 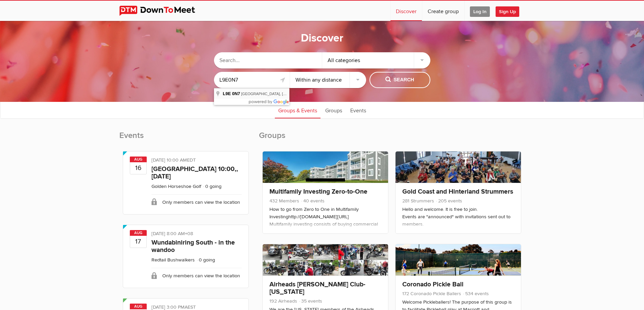 I want to click on span: 40 events, so click(x=312, y=201).